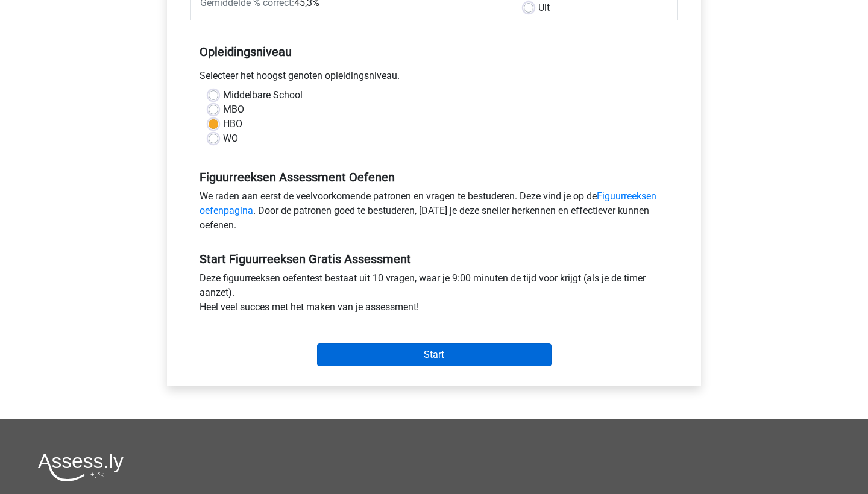 The height and width of the screenshot is (494, 868). I want to click on div: Deze figuurreeksen oefentest bestaat uit 10 vragen, waar je 9:00 minuten de tijd voor krijgt (als..., so click(434, 295).